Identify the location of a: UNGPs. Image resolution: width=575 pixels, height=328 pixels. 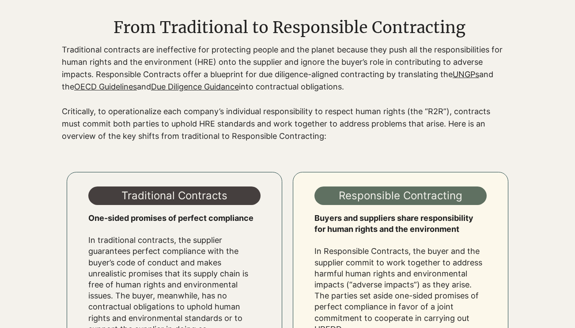
(466, 74).